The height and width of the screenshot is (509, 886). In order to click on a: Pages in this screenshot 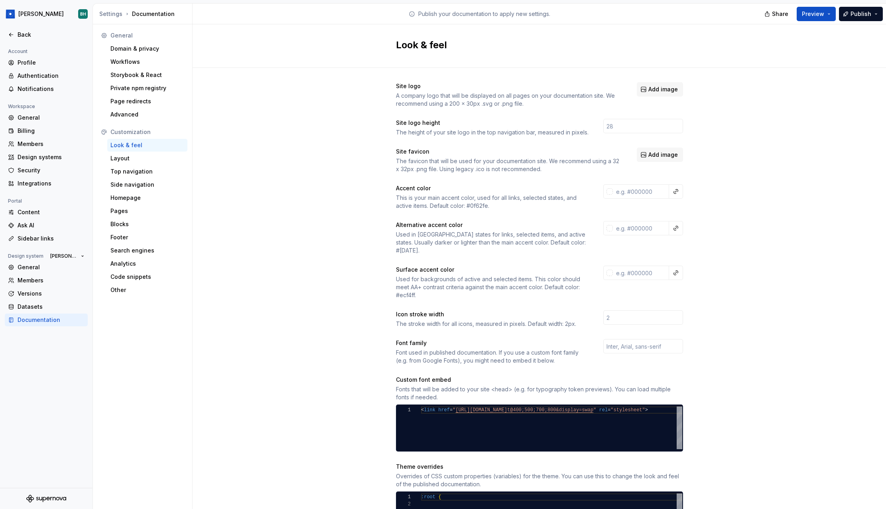, I will do `click(147, 211)`.